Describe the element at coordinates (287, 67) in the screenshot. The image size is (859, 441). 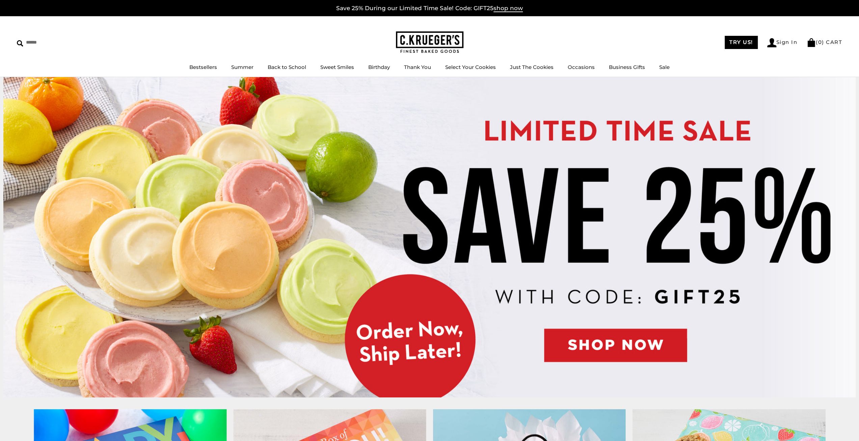
I see `a: Back to School` at that location.